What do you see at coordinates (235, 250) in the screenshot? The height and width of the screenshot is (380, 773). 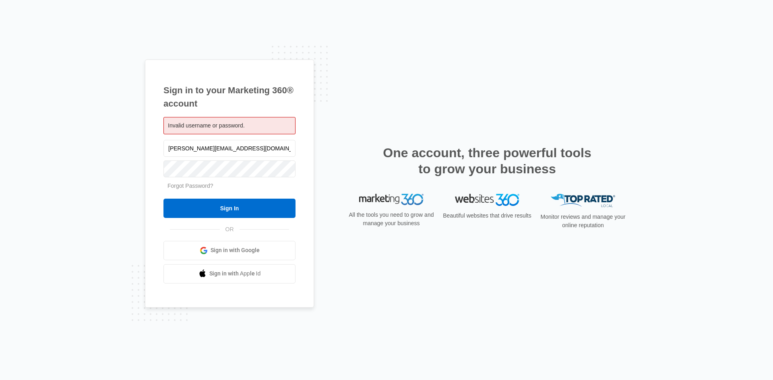 I see `span: Sign in with Google` at bounding box center [235, 250].